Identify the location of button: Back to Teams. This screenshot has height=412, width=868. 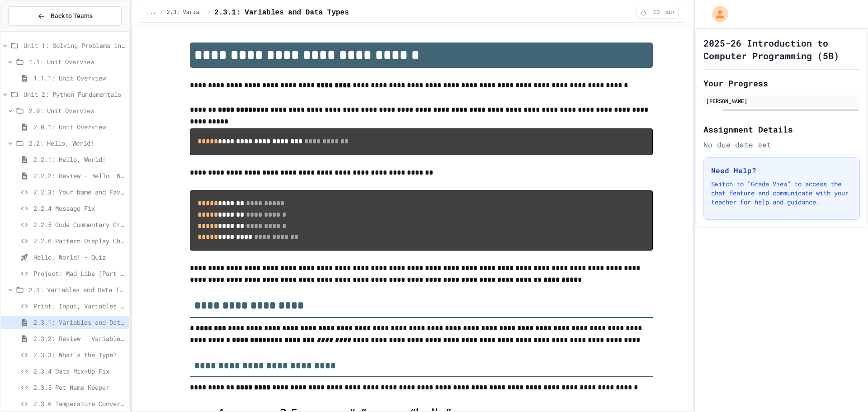
(65, 16).